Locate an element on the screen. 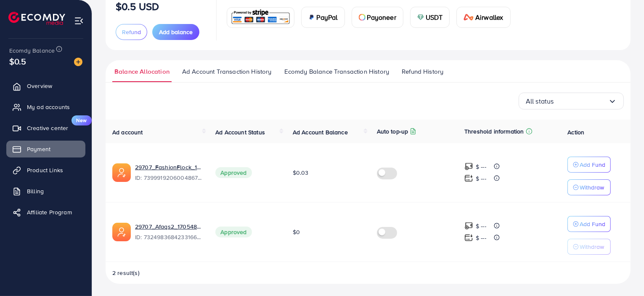 The height and width of the screenshot is (296, 644). span: Ecomdy Balance Transaction History is located at coordinates (337, 71).